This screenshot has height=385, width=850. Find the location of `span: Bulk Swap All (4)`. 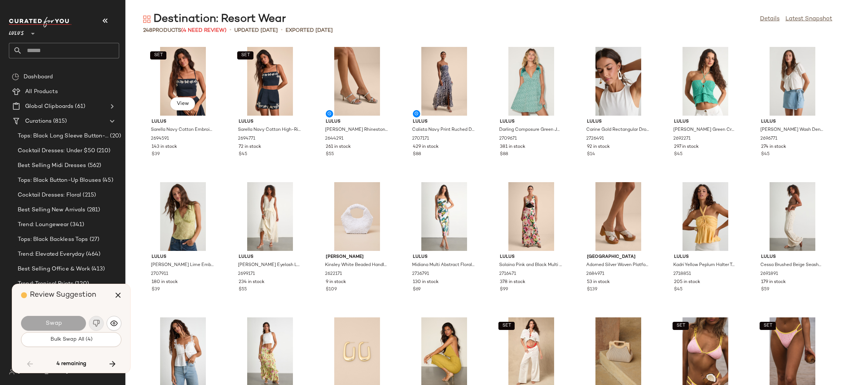

span: Bulk Swap All (4) is located at coordinates (71, 339).